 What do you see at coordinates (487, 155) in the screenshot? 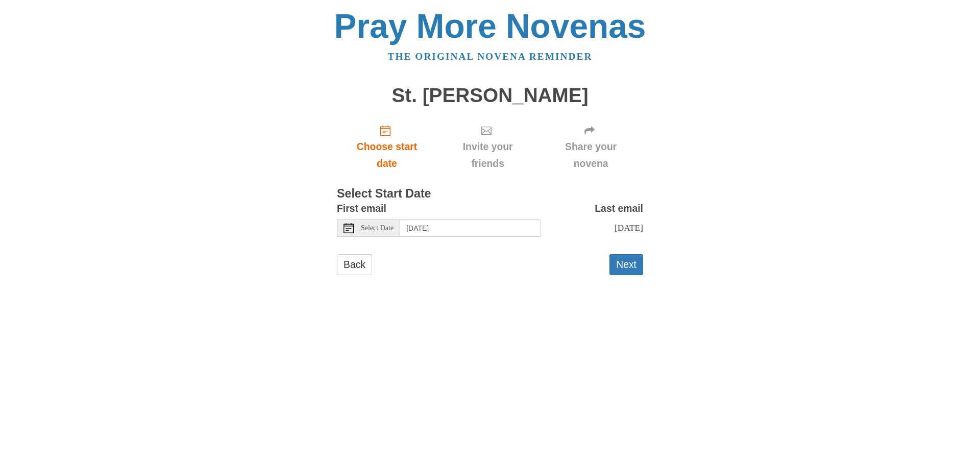
I see `span: Invite your friends` at bounding box center [487, 155].